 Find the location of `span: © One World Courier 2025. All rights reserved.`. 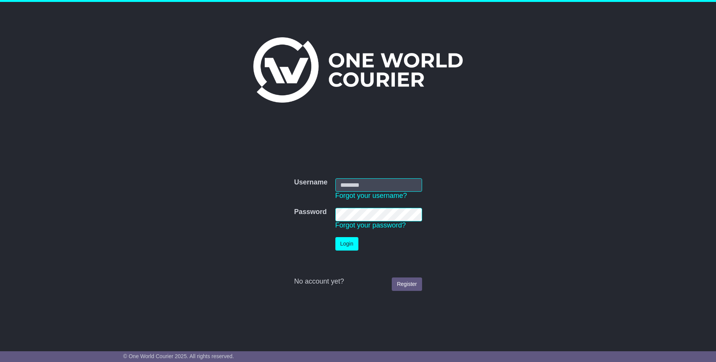

span: © One World Courier 2025. All rights reserved. is located at coordinates (179, 356).